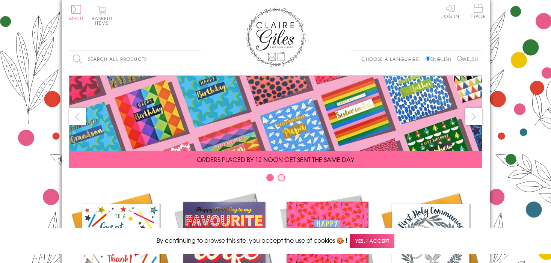 The height and width of the screenshot is (263, 551). What do you see at coordinates (440, 59) in the screenshot?
I see `label: English` at bounding box center [440, 59].